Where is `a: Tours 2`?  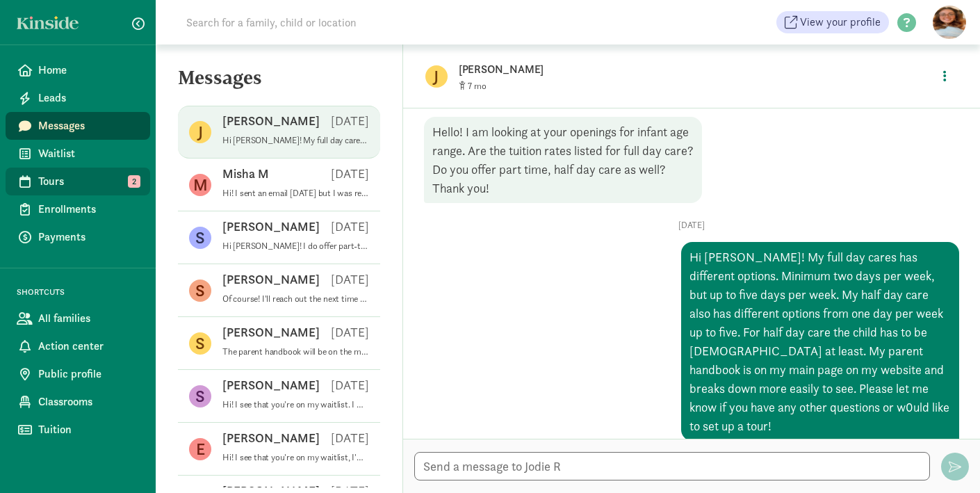 a: Tours 2 is located at coordinates (78, 181).